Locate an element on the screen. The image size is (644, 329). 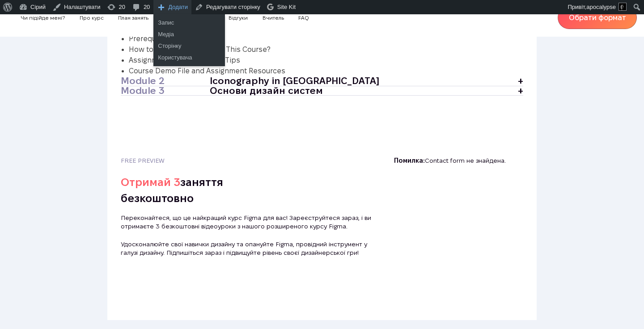
span: Чи підійде мені? is located at coordinates (43, 17).